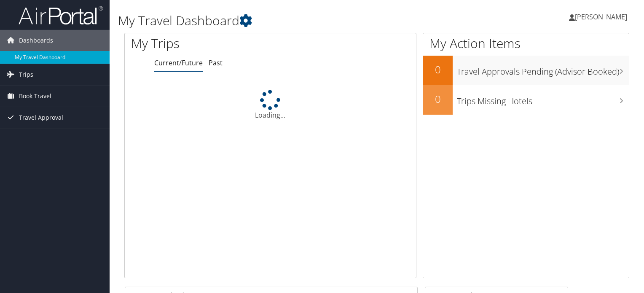 This screenshot has width=644, height=293. What do you see at coordinates (26, 74) in the screenshot?
I see `span: Trips` at bounding box center [26, 74].